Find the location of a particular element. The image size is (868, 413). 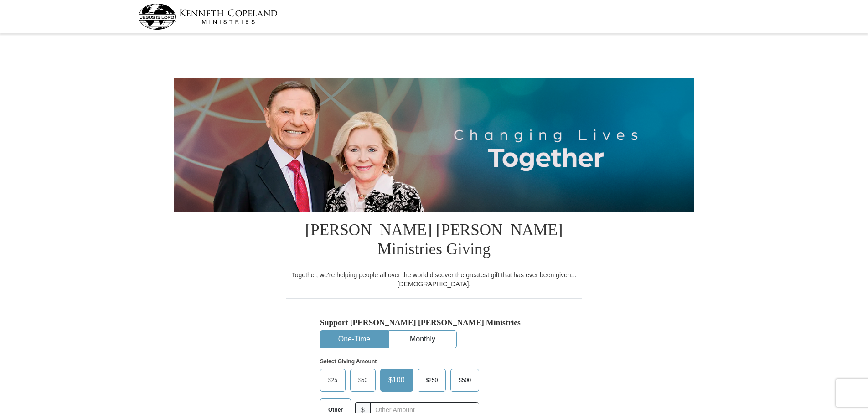

strong: Select Giving Amount is located at coordinates (348, 362).